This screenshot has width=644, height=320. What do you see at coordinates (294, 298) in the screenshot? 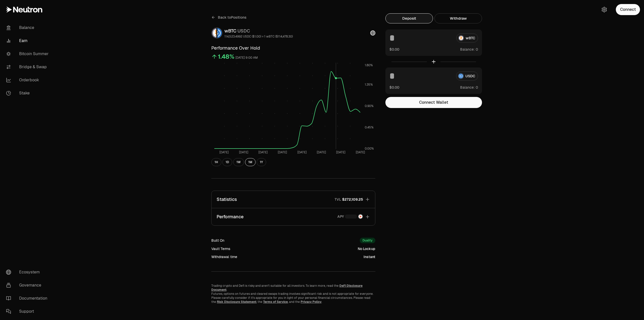
I see `p: Futures, options on futures and cleared swaps trading involves significant risk and is not approp...` at bounding box center [294, 298].